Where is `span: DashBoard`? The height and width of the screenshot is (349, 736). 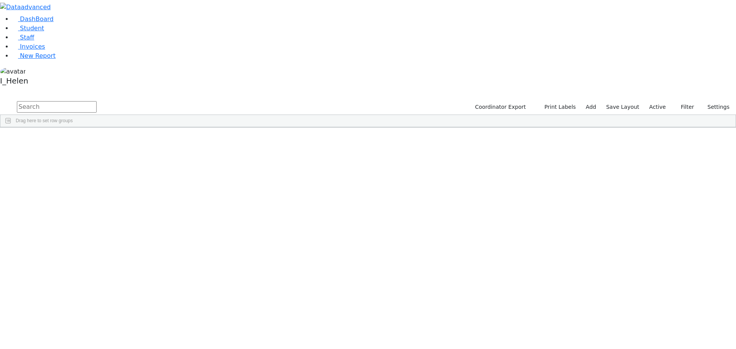
span: DashBoard is located at coordinates (37, 19).